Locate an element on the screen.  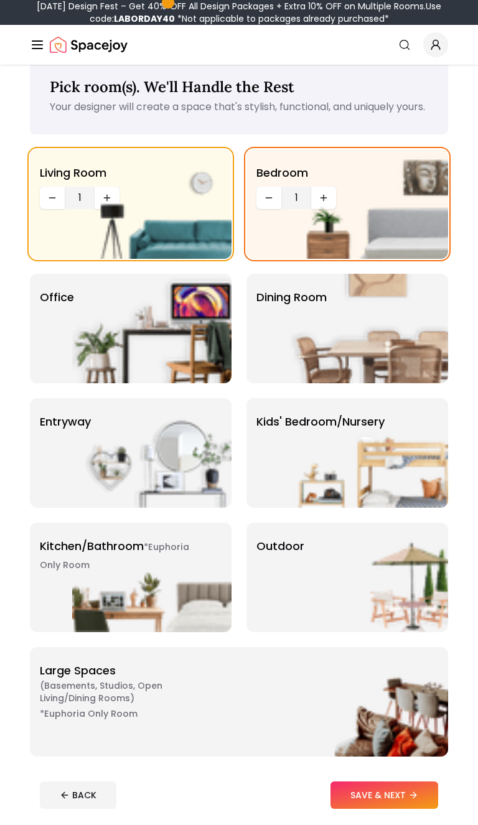
img: Large Spaces *Euphoria Only is located at coordinates (368, 702).